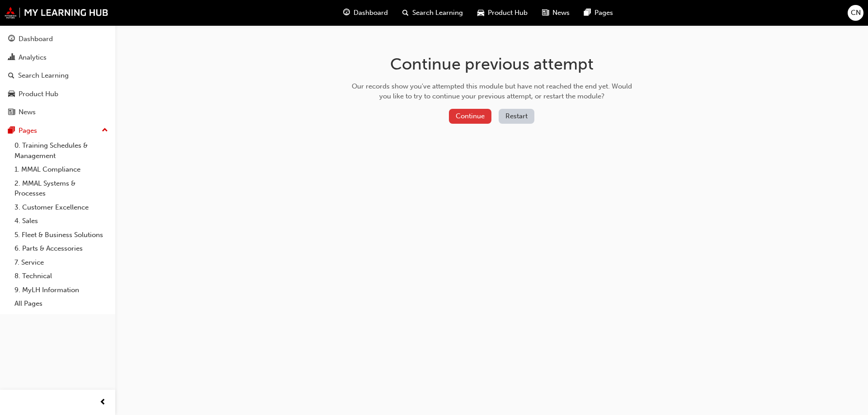  I want to click on a: 2. MMAL Systems & Processes, so click(61, 189).